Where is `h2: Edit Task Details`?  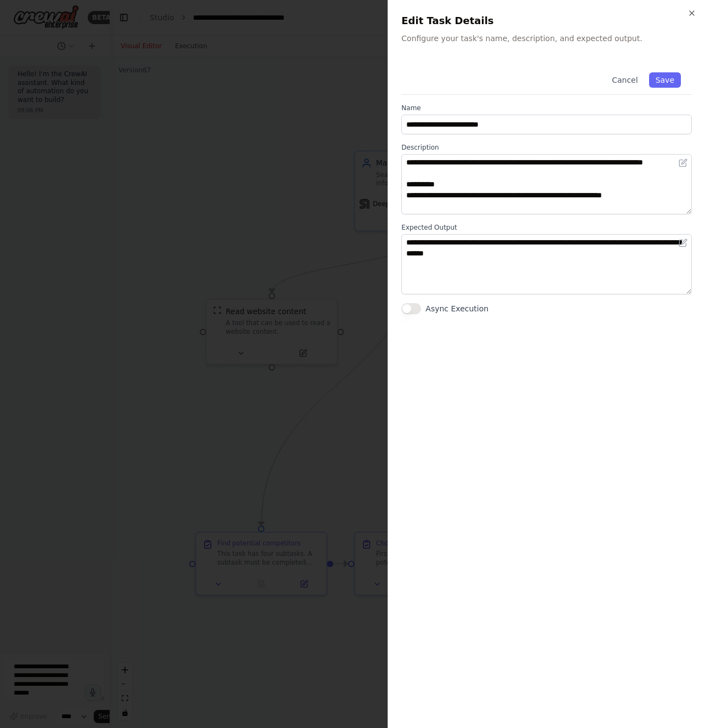 h2: Edit Task Details is located at coordinates (546, 21).